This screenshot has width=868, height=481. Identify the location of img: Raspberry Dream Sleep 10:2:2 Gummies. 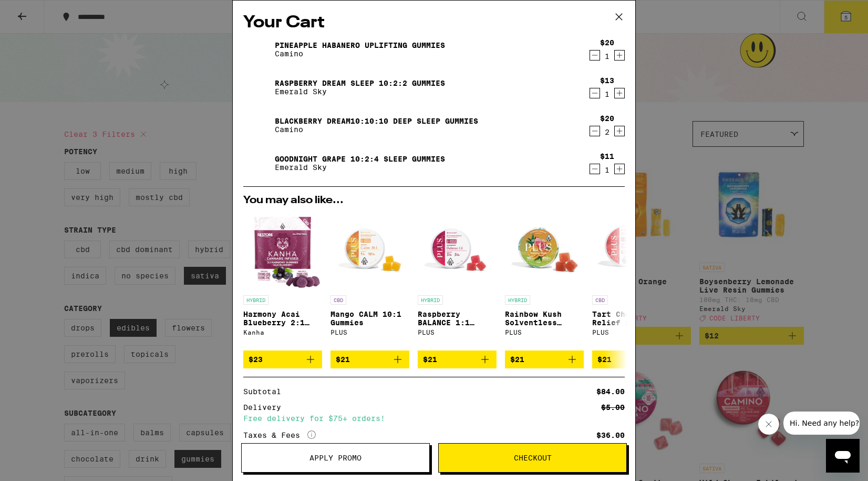
(258, 88).